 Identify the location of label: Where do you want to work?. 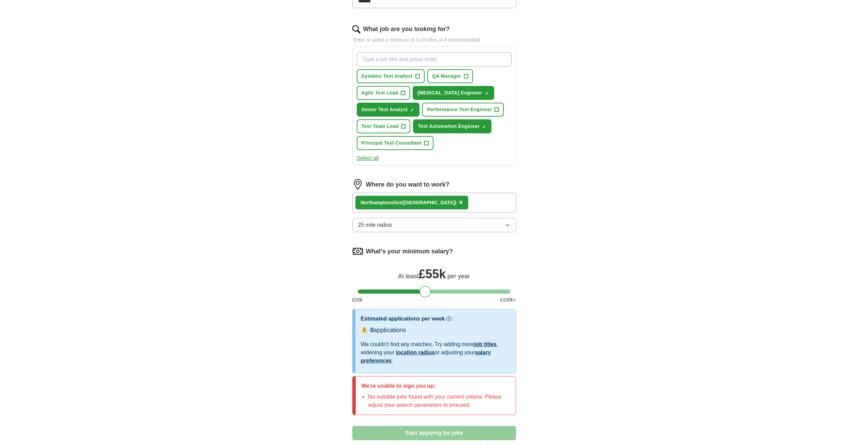
(407, 185).